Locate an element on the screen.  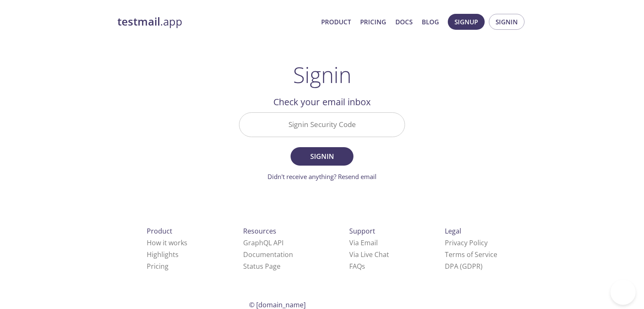
a: Via Live Chat is located at coordinates (369, 255).